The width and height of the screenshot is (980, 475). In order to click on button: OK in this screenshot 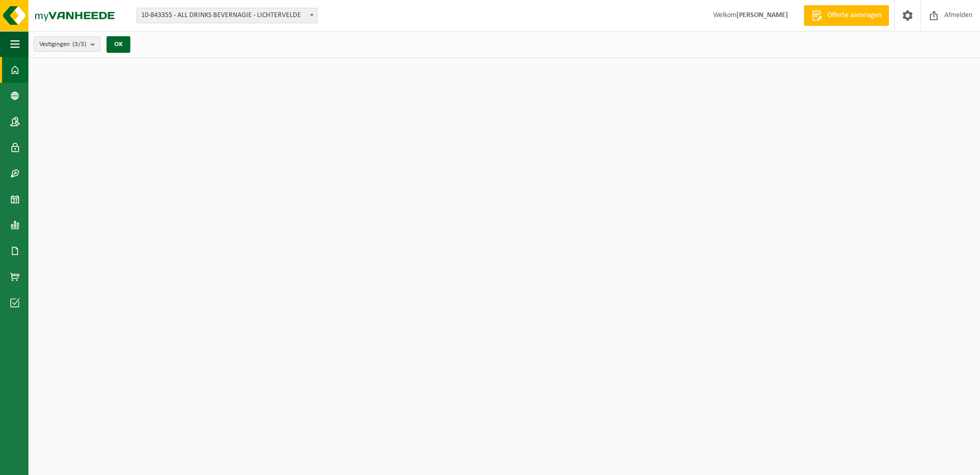, I will do `click(118, 44)`.